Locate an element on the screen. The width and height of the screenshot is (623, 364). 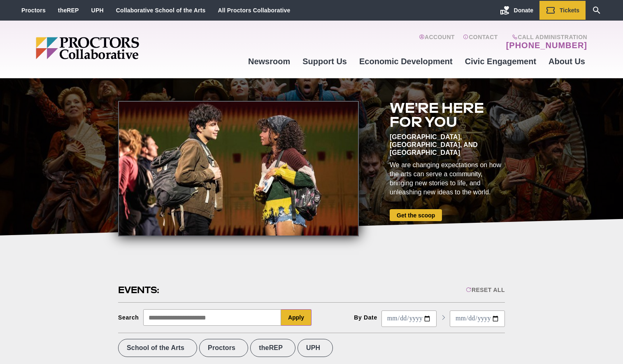
label: School of the Arts is located at coordinates (158, 348).